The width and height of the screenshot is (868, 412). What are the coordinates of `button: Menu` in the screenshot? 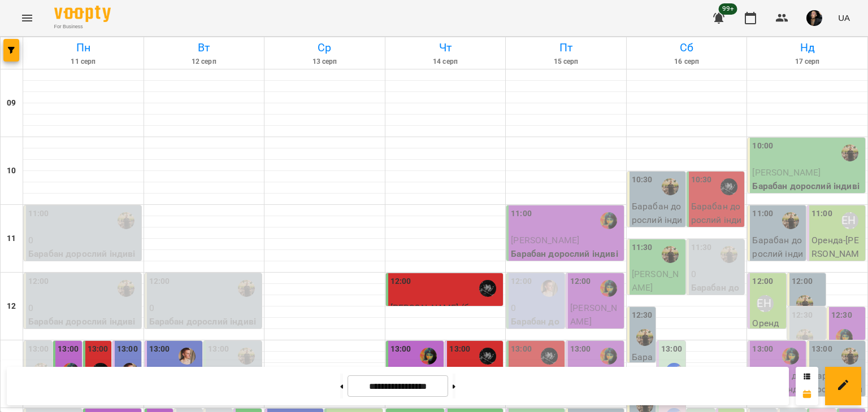 It's located at (27, 18).